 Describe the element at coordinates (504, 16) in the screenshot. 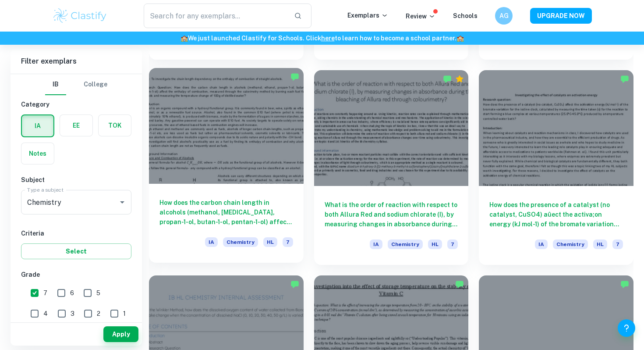

I see `button: AG` at that location.